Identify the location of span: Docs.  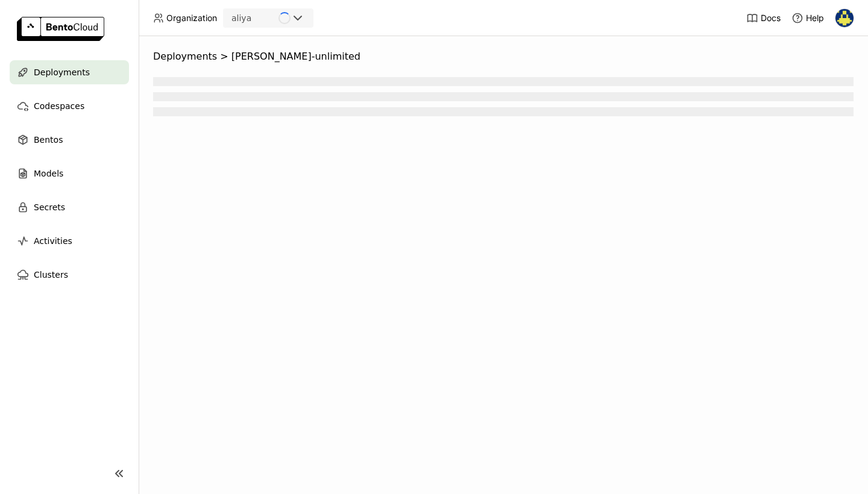
(771, 18).